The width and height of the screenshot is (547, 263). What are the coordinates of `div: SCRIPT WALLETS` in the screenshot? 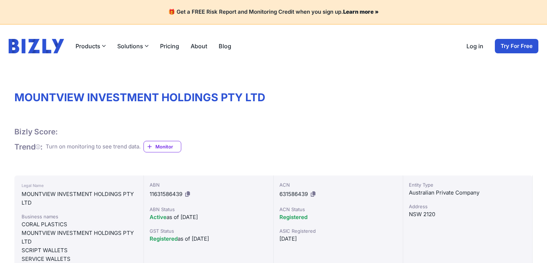 It's located at (79, 250).